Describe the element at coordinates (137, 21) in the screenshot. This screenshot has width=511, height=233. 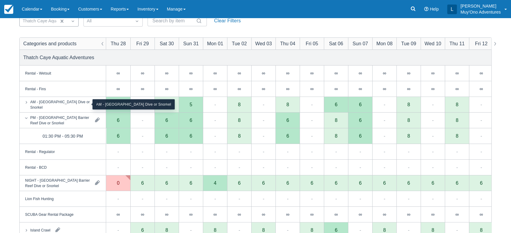
I see `span: Dropdown icon` at that location.